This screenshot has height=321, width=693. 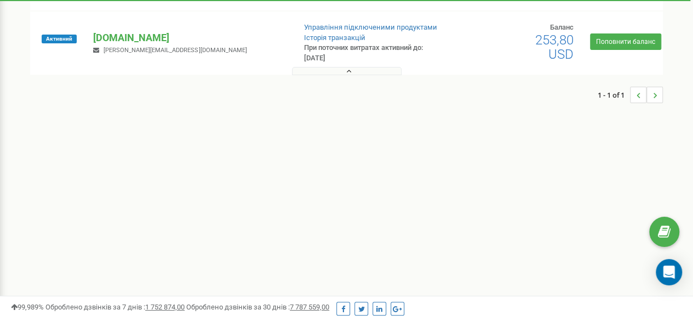 What do you see at coordinates (669, 272) in the screenshot?
I see `div: Open Intercom Messenger` at bounding box center [669, 272].